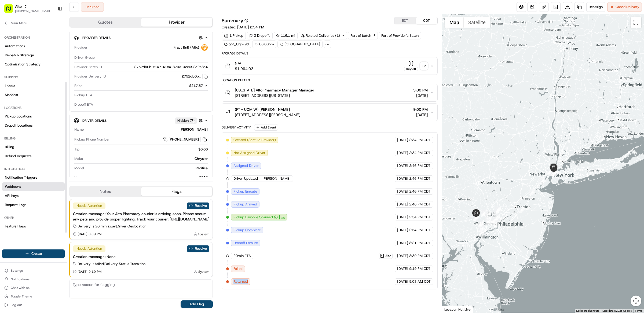 The height and width of the screenshot is (313, 644). What do you see at coordinates (33, 86) in the screenshot?
I see `a: Labels` at bounding box center [33, 86].